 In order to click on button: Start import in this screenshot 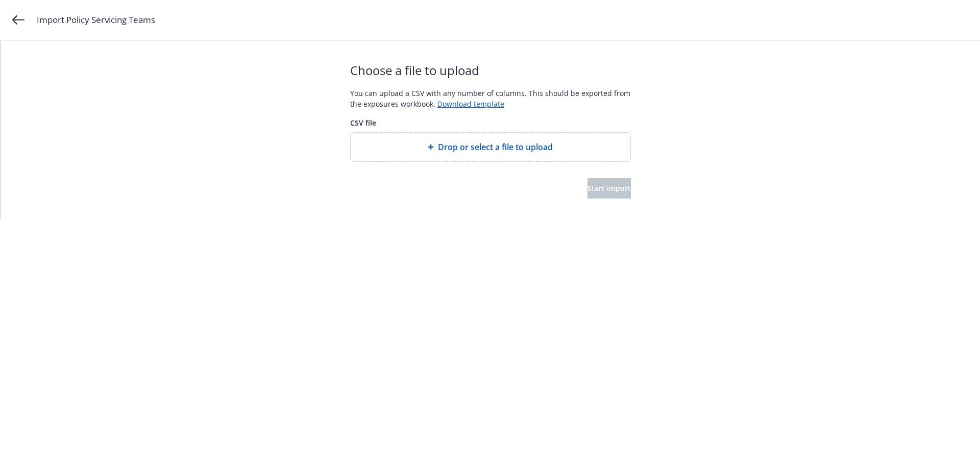, I will do `click(609, 188)`.